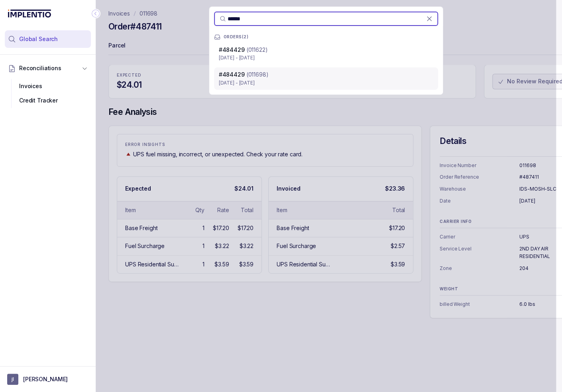 This screenshot has width=562, height=392. Describe the element at coordinates (13, 379) in the screenshot. I see `span: User initials` at that location.